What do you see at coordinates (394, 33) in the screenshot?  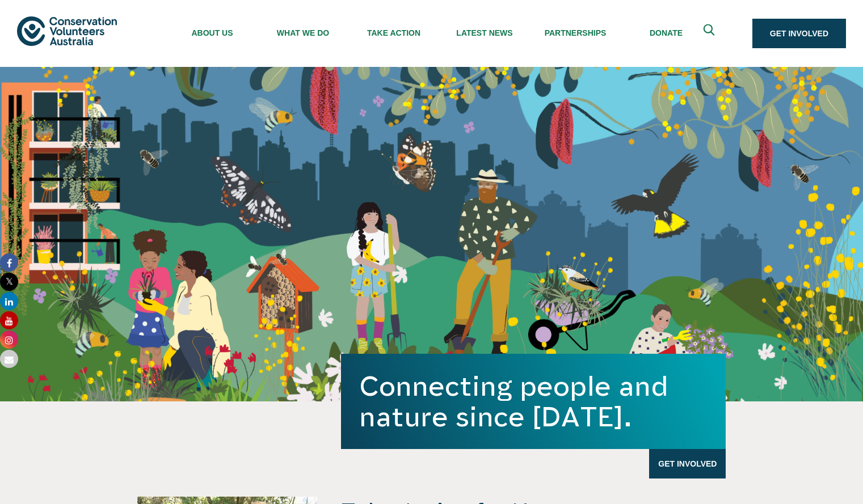 I see `span: Take Action` at bounding box center [394, 33].